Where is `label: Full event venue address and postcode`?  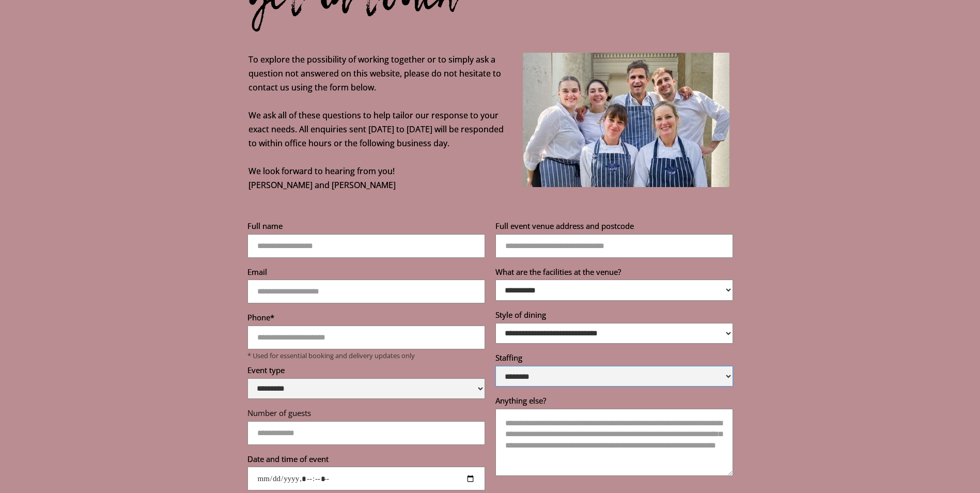
label: Full event venue address and postcode is located at coordinates (614, 227).